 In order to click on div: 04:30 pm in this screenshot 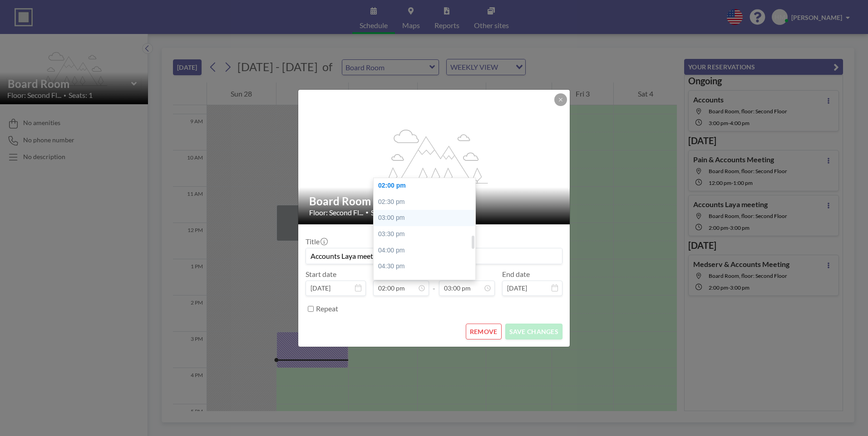, I will do `click(427, 267)`.